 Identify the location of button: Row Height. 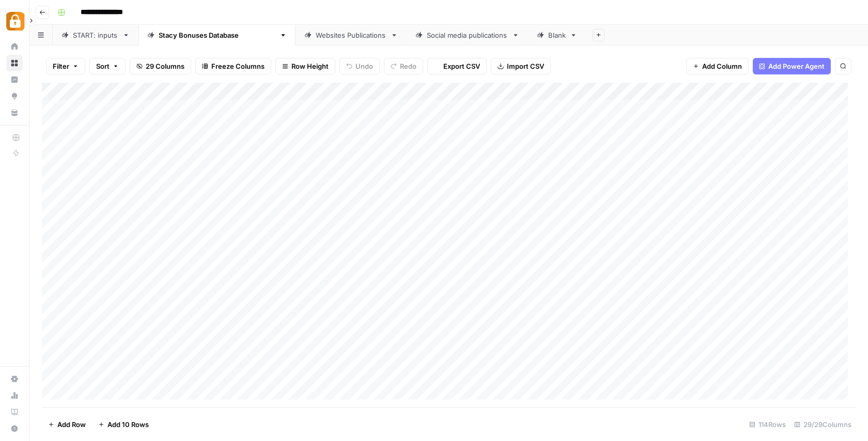
(305, 66).